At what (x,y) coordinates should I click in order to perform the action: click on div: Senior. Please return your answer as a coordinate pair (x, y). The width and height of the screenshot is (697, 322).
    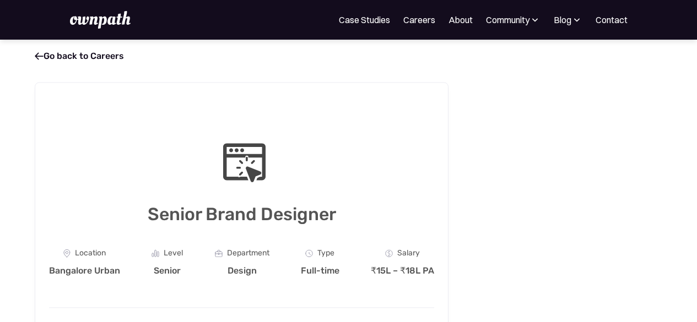
    Looking at the image, I should click on (167, 271).